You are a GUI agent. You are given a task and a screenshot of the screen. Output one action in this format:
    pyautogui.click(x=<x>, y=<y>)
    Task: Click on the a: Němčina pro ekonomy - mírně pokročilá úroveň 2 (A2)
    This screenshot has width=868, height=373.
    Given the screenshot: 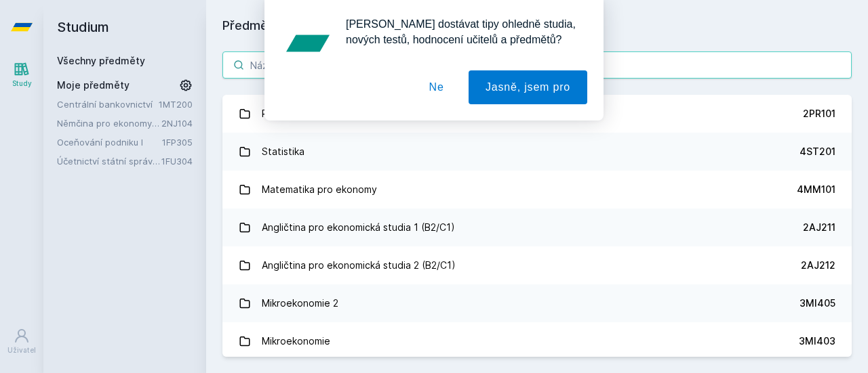 What is the action you would take?
    pyautogui.click(x=110, y=124)
    